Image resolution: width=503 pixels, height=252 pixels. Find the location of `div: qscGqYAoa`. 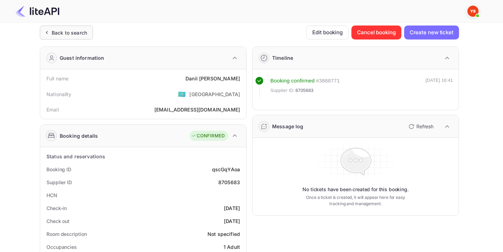

div: qscGqYAoa is located at coordinates (226, 169).